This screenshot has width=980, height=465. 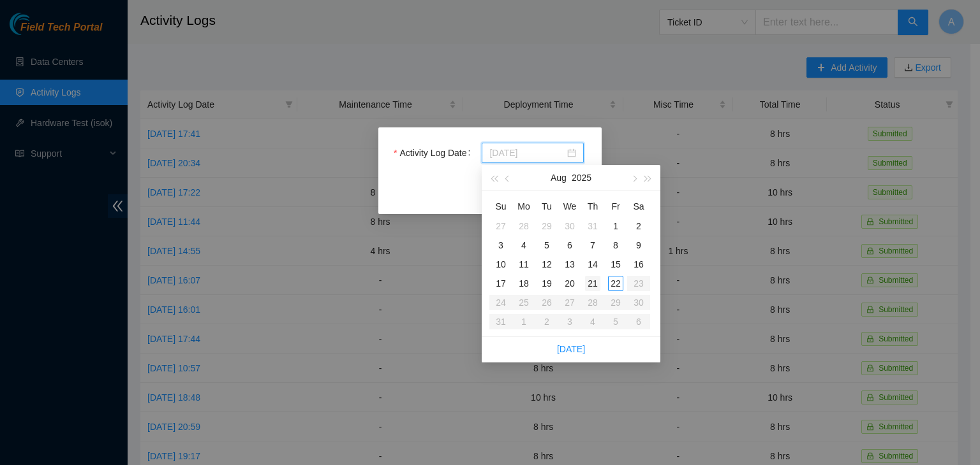 What do you see at coordinates (501, 264) in the screenshot?
I see `td: 2025-08-10` at bounding box center [501, 264].